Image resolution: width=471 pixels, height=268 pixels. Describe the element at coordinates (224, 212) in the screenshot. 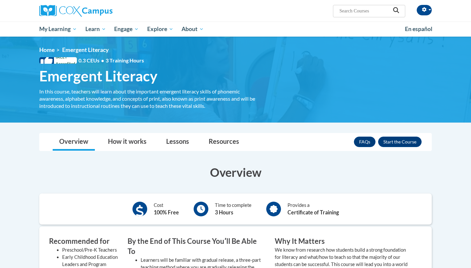

I see `b: 3 Hours` at that location.